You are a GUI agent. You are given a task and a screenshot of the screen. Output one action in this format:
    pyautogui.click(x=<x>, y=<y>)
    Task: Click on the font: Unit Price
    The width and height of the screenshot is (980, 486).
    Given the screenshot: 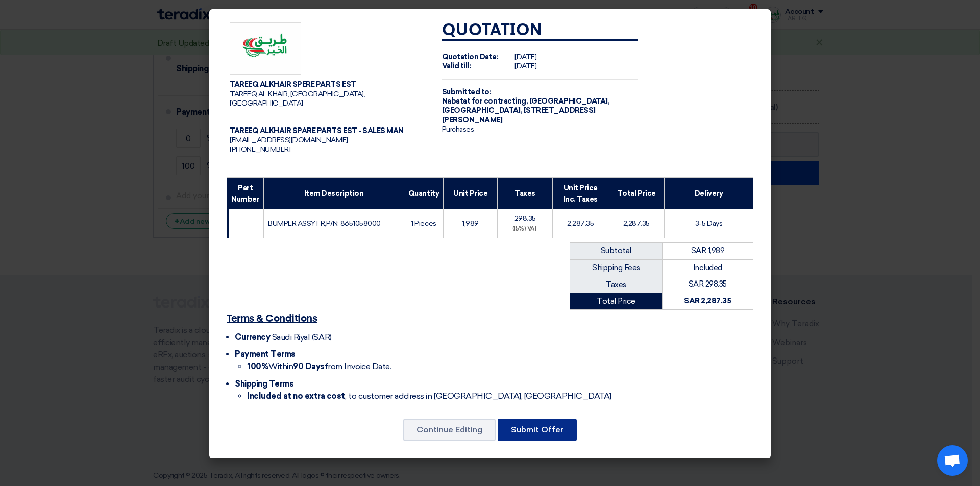 What is the action you would take?
    pyautogui.click(x=470, y=193)
    